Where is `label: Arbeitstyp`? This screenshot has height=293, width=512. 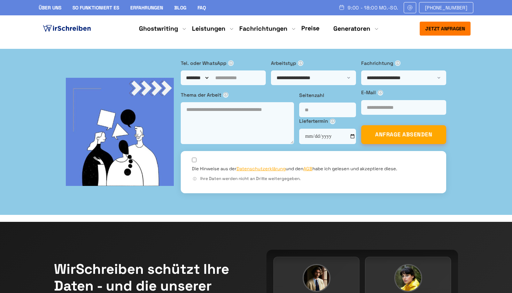
label: Arbeitstyp is located at coordinates (314, 63).